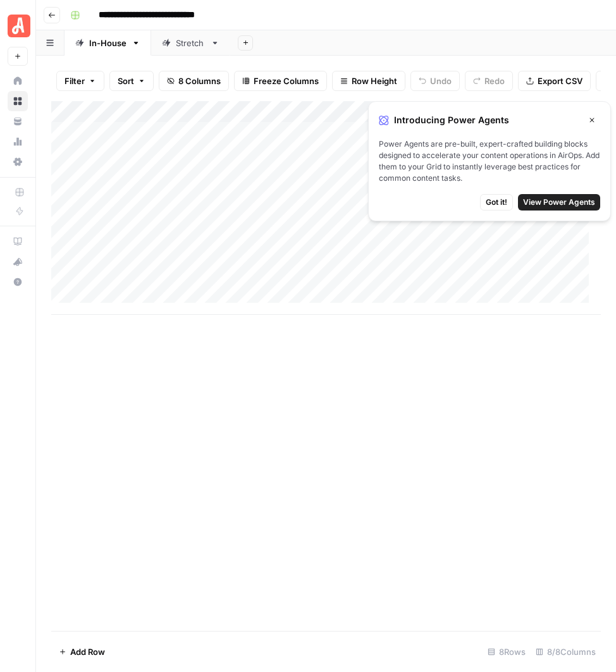  What do you see at coordinates (200, 81) in the screenshot?
I see `span: 8 Columns` at bounding box center [200, 81].